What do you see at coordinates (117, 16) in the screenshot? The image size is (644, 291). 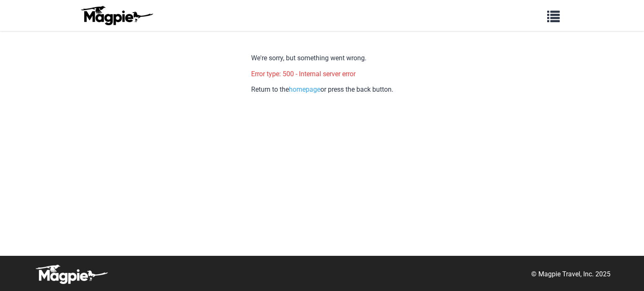 I see `img: logo-ab69f6fb50320c5b225c76a69d11143b.png` at bounding box center [117, 16].